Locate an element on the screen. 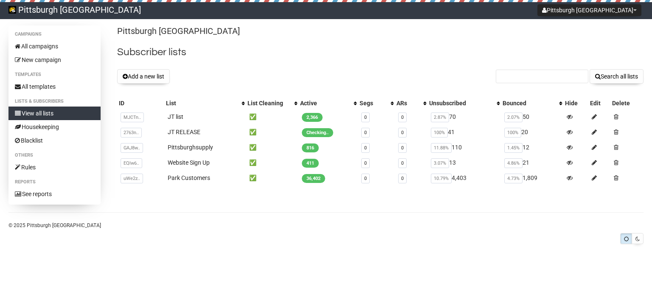 This screenshot has height=295, width=652. a: Park Customers is located at coordinates (189, 178).